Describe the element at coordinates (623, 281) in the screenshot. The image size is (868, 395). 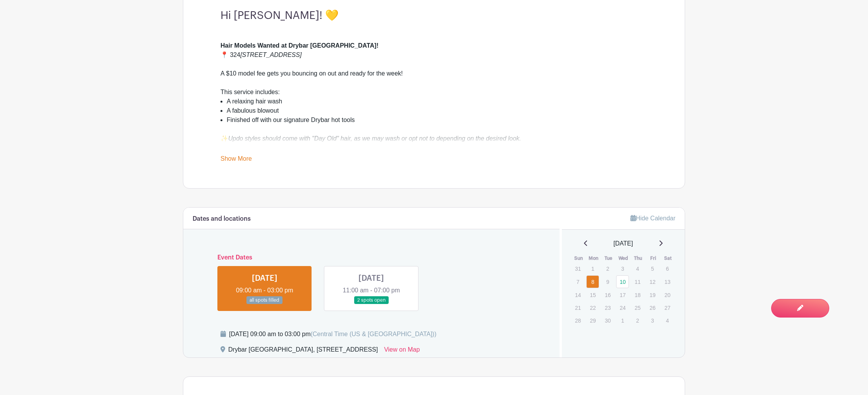
I see `a: 10` at that location.